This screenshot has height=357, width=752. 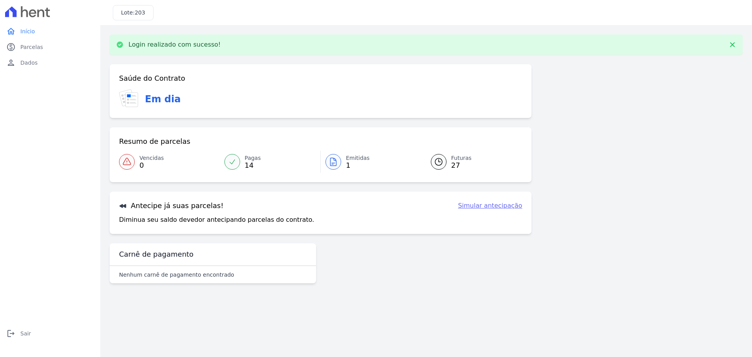 What do you see at coordinates (25, 333) in the screenshot?
I see `span: Sair` at bounding box center [25, 333].